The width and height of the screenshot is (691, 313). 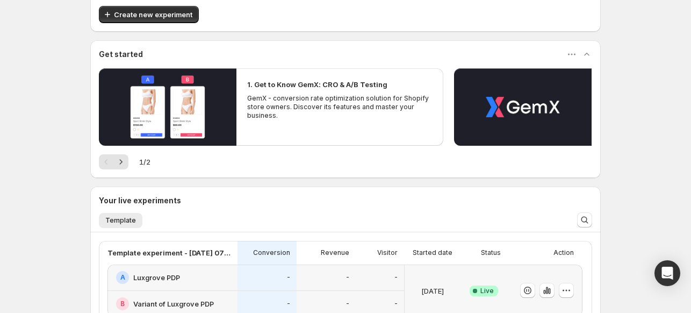 I want to click on span: 1 / 2, so click(x=145, y=162).